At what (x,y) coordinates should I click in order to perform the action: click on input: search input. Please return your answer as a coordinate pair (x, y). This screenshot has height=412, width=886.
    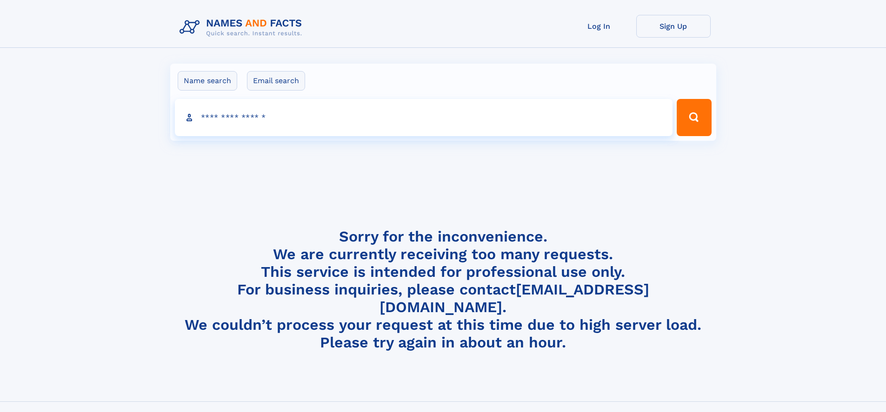
    Looking at the image, I should click on (424, 118).